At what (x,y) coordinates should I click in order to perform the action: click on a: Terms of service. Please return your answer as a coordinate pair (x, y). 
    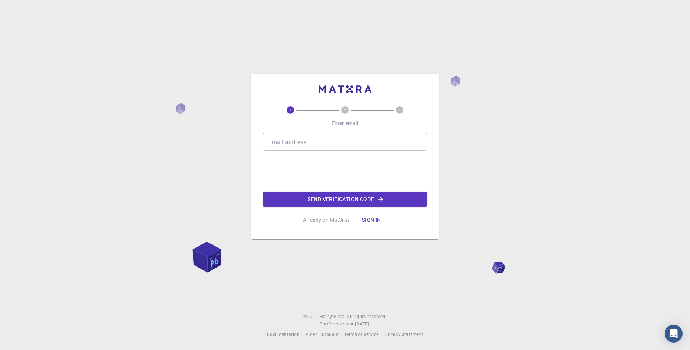
    Looking at the image, I should click on (361, 335).